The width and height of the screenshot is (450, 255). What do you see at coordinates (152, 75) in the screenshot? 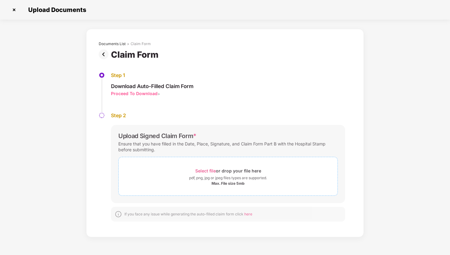
I see `div: Step 1` at bounding box center [152, 75].